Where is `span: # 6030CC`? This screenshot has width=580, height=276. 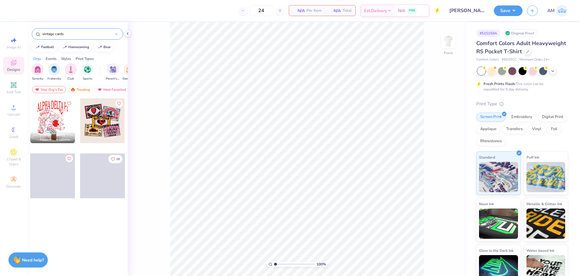 span: # 6030CC is located at coordinates (509, 60).